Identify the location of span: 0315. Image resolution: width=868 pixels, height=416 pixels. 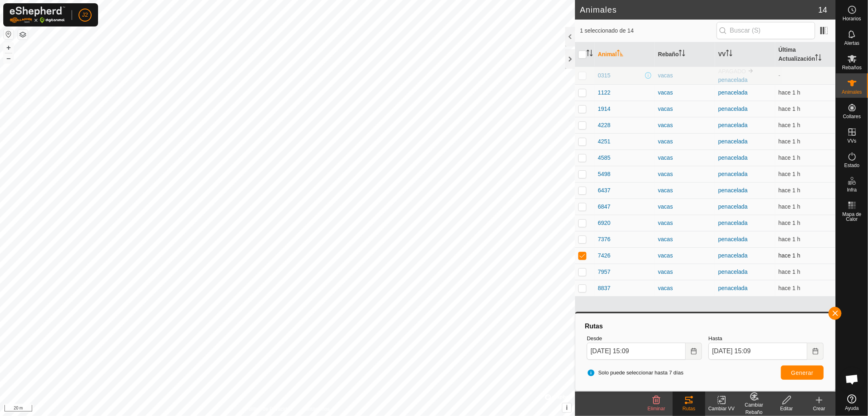
(604, 75).